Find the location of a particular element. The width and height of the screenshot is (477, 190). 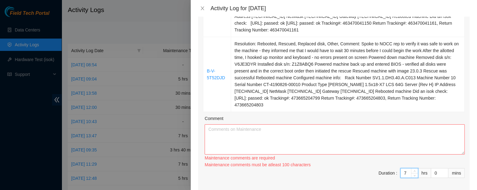

div: Maintenance comments are required is located at coordinates (335, 158).